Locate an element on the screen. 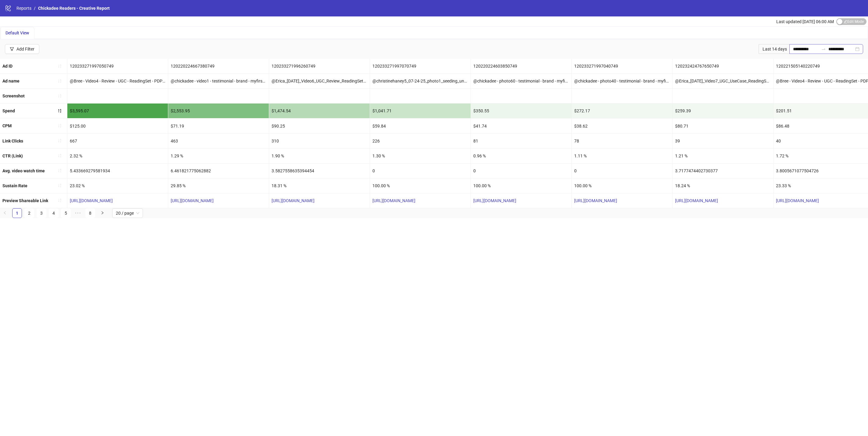 The height and width of the screenshot is (436, 868). b: Preview Shareable Link is located at coordinates (25, 201).